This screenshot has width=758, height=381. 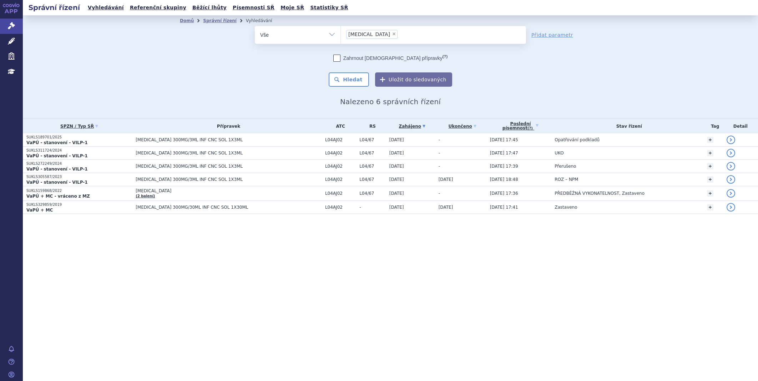 I want to click on a: Přidat parametr, so click(x=552, y=35).